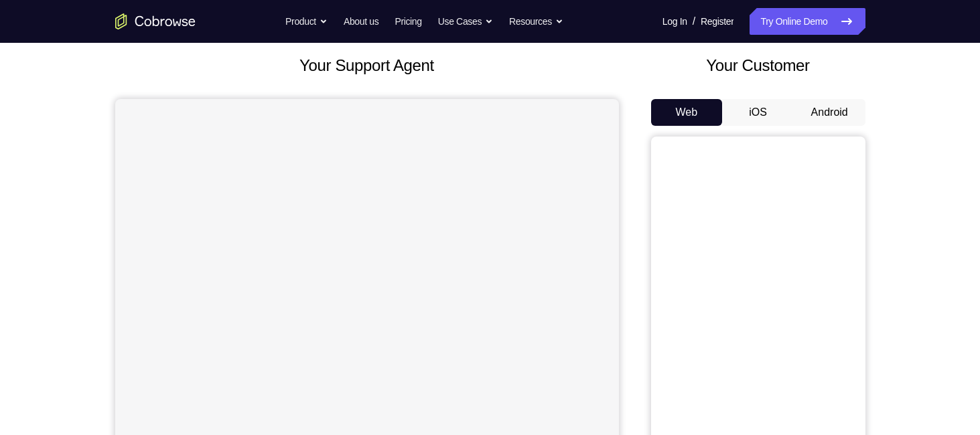  What do you see at coordinates (155, 21) in the screenshot?
I see `a: Go to the home page` at bounding box center [155, 21].